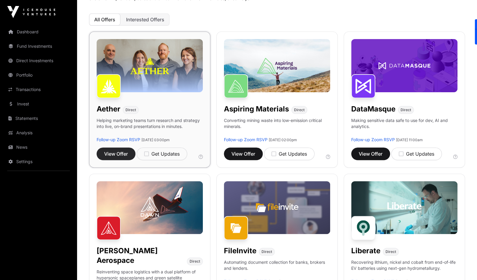  Describe the element at coordinates (236, 228) in the screenshot. I see `img: FileInvite` at that location.